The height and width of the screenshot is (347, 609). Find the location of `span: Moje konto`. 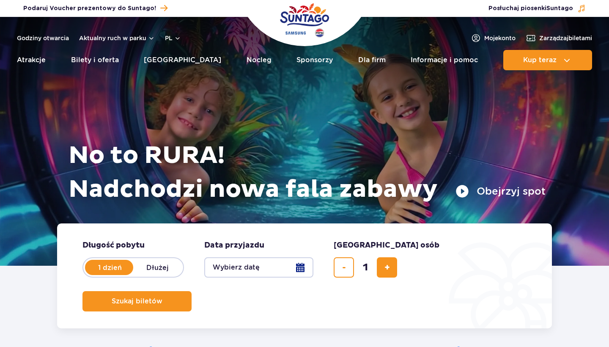

span: Moje konto is located at coordinates (500, 38).